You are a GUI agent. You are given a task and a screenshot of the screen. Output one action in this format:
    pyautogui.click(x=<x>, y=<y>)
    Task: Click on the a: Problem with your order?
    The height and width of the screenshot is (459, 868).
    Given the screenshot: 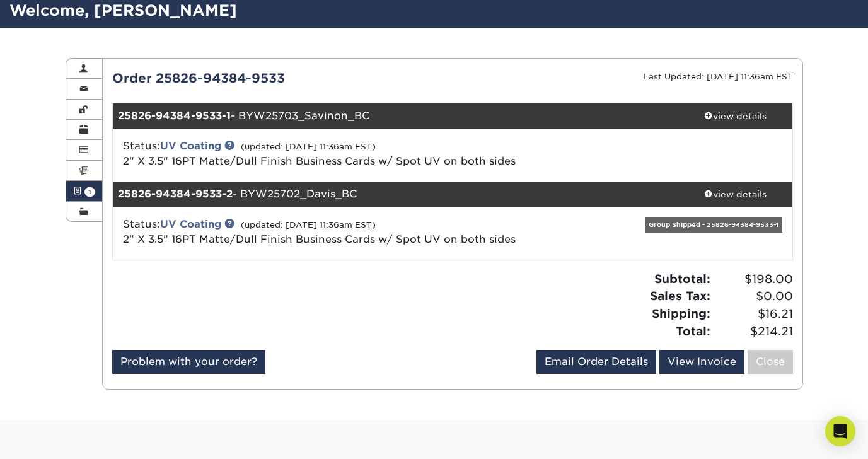 What is the action you would take?
    pyautogui.click(x=188, y=362)
    